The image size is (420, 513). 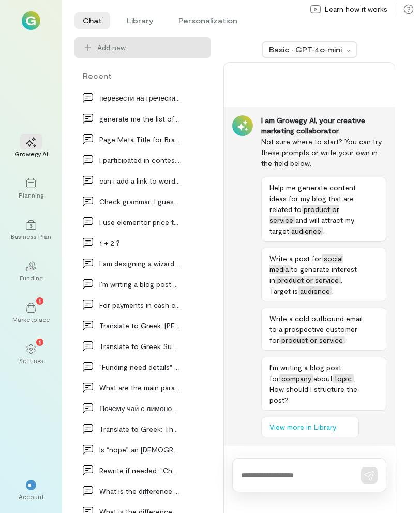 I want to click on button: Help me generate content ideas for my blog that are related toproduct or serviceand will attract ..., so click(x=324, y=209).